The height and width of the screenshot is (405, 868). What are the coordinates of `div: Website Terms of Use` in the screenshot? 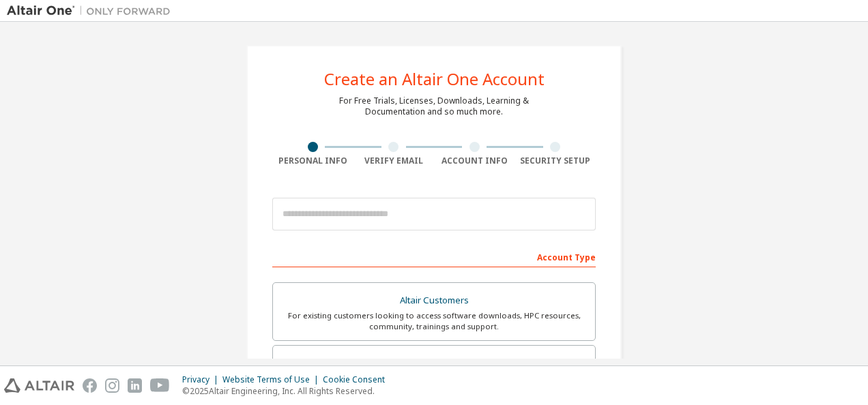 It's located at (273, 380).